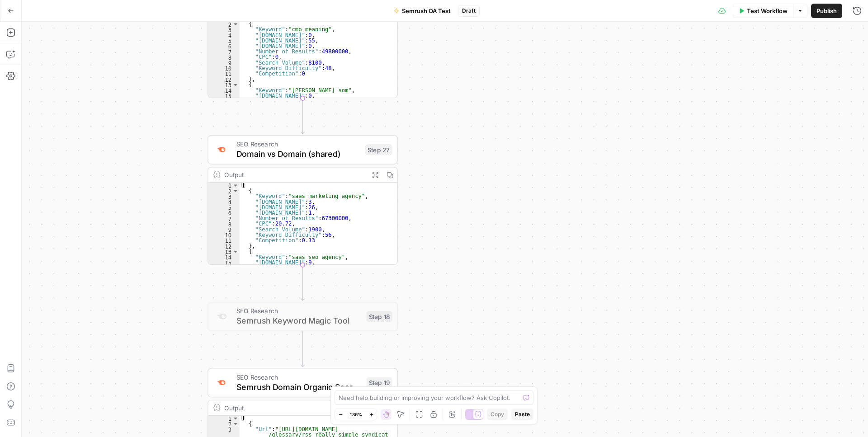  I want to click on button: Copy, so click(497, 414).